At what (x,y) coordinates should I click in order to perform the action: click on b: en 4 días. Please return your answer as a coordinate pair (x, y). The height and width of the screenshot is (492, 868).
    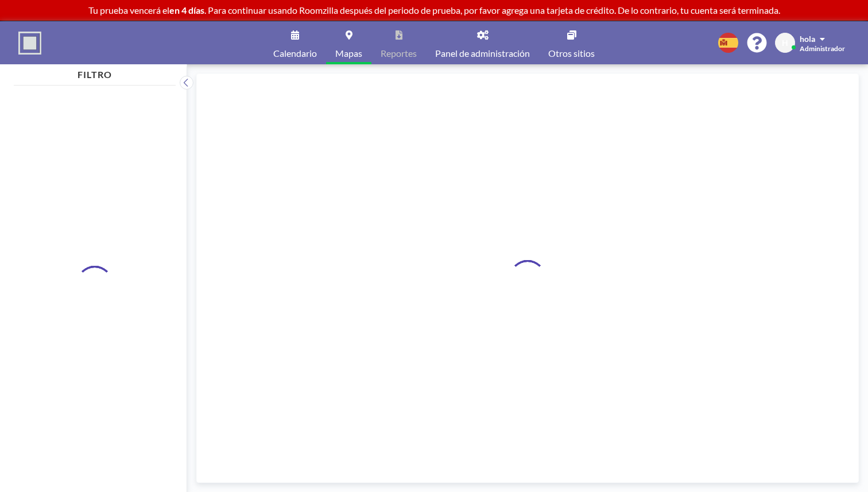
    Looking at the image, I should click on (187, 10).